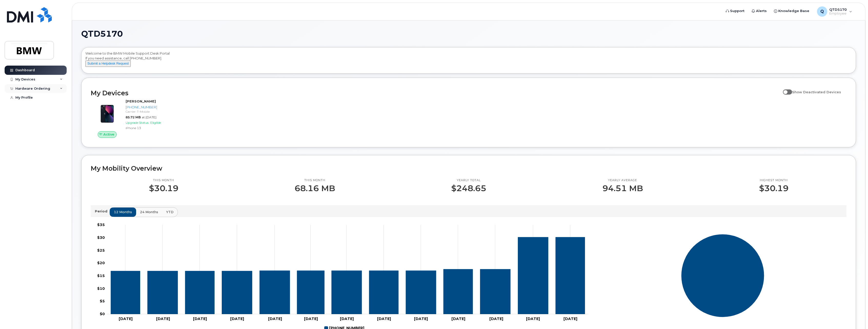 This screenshot has height=329, width=868. What do you see at coordinates (101, 237) in the screenshot?
I see `tspan: $30` at bounding box center [101, 237].